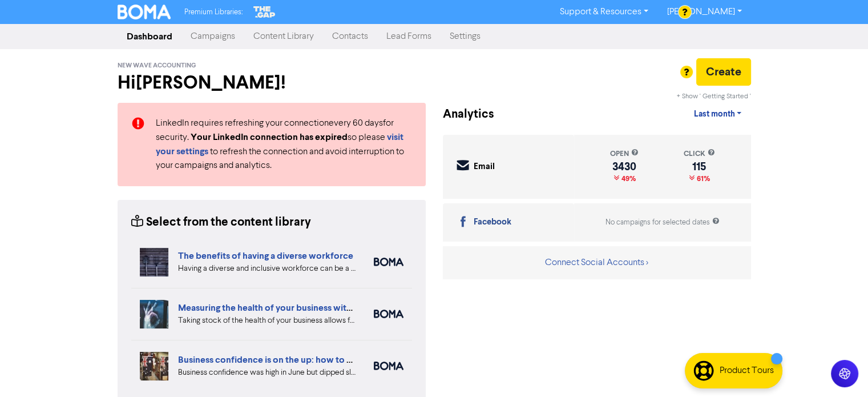 This screenshot has height=397, width=868. I want to click on div: Analytics, so click(461, 114).